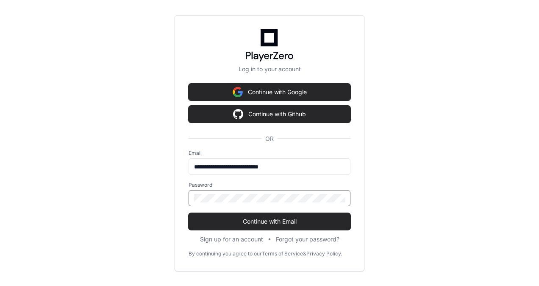  I want to click on p: Log in to your account, so click(270, 69).